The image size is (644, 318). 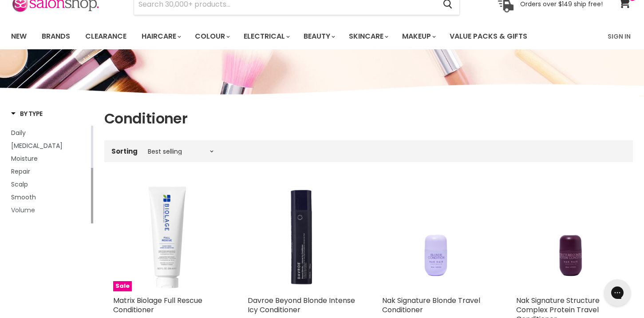 What do you see at coordinates (24, 197) in the screenshot?
I see `span: Smooth` at bounding box center [24, 197].